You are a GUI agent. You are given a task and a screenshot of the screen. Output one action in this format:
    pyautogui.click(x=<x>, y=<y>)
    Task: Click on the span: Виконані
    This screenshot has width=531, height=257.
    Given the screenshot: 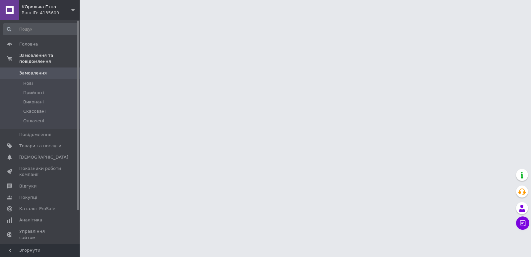 What is the action you would take?
    pyautogui.click(x=34, y=102)
    